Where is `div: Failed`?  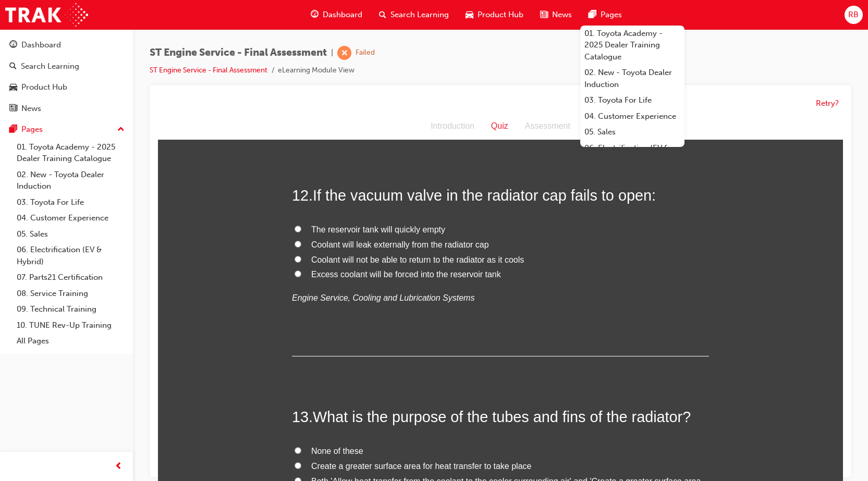
div: Failed is located at coordinates (365, 53).